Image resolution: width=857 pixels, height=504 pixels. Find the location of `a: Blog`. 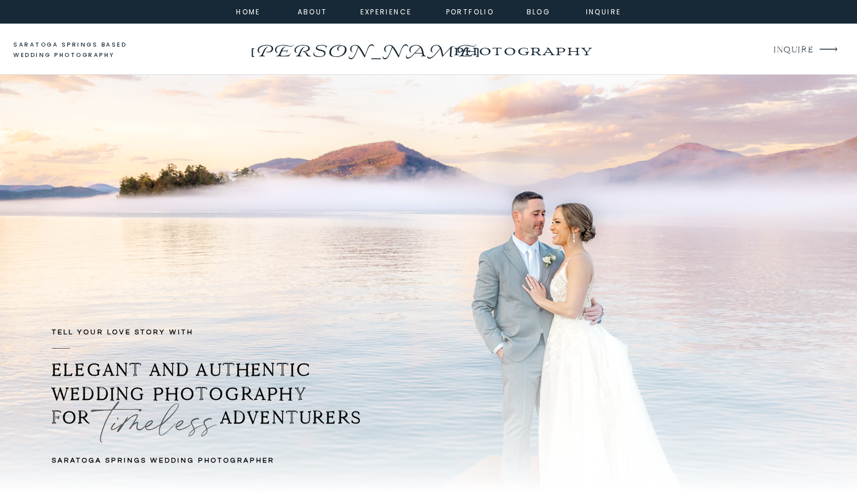

a: Blog is located at coordinates (539, 11).